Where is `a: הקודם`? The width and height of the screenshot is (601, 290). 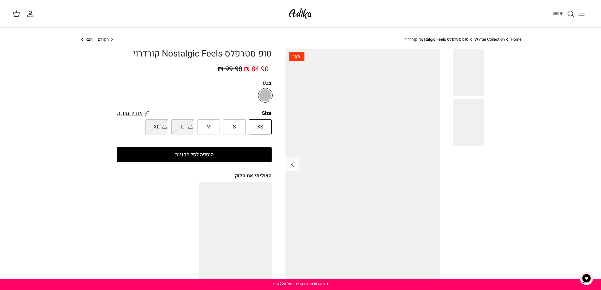
a: הקודם is located at coordinates (106, 39).